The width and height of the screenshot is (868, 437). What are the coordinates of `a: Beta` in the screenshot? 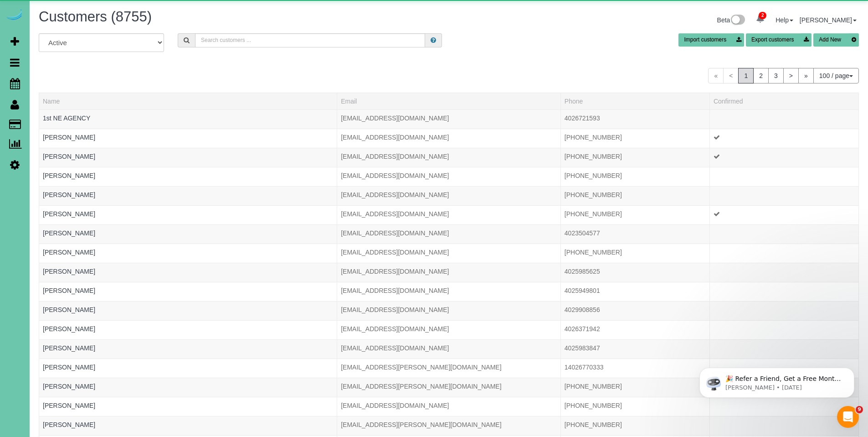 It's located at (731, 20).